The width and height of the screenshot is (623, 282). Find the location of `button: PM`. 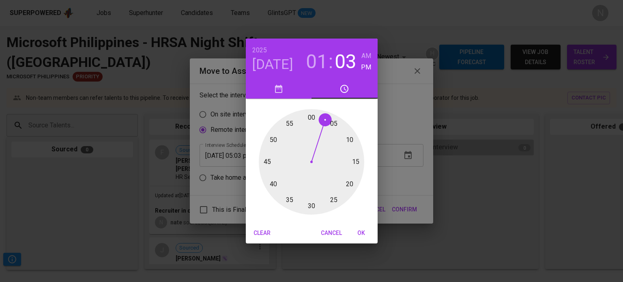

button: PM is located at coordinates (366, 67).